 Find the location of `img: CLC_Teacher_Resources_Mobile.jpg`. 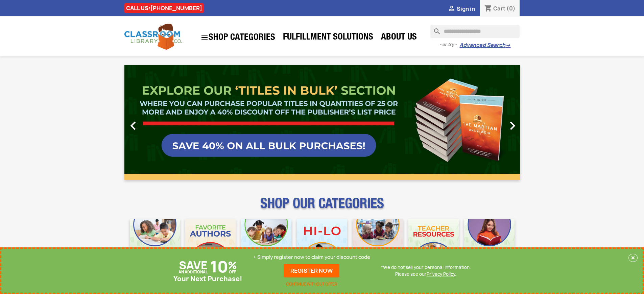

img: CLC_Teacher_Resources_Mobile.jpg is located at coordinates (433, 244).